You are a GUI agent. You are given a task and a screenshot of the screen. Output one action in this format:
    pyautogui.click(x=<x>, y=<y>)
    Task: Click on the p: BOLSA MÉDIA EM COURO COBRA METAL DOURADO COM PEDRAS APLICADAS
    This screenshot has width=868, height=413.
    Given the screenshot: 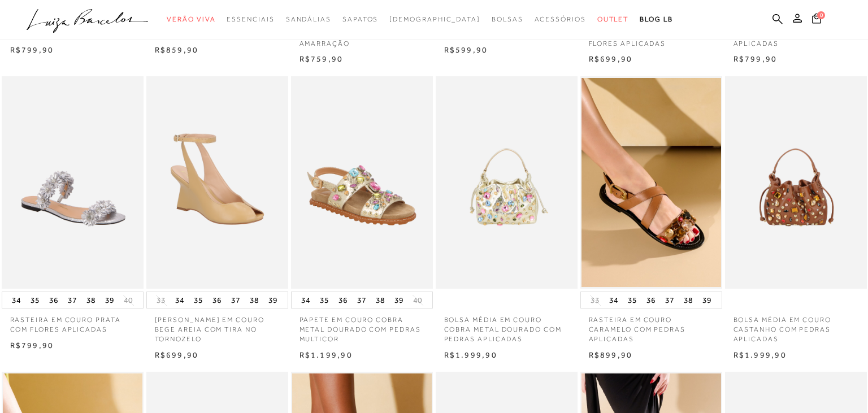 What is the action you would take?
    pyautogui.click(x=507, y=326)
    